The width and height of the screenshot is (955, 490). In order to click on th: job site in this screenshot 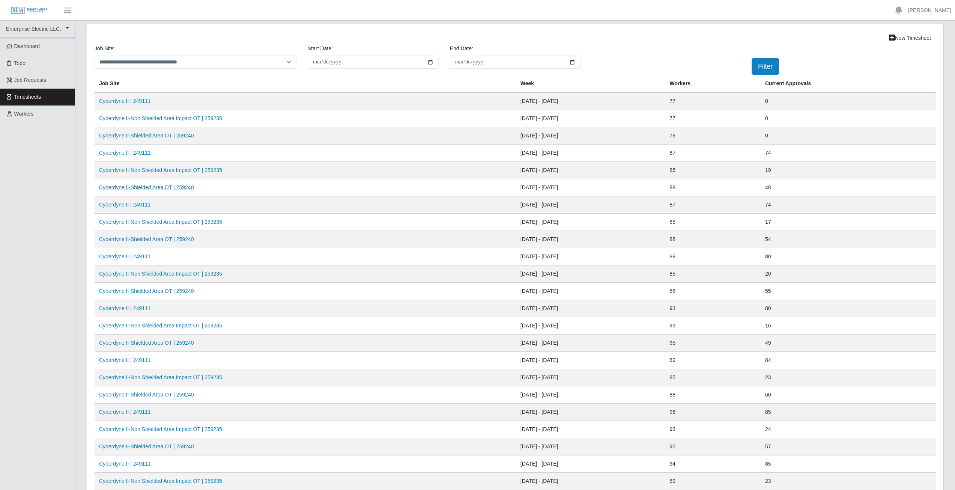, I will do `click(305, 84)`.